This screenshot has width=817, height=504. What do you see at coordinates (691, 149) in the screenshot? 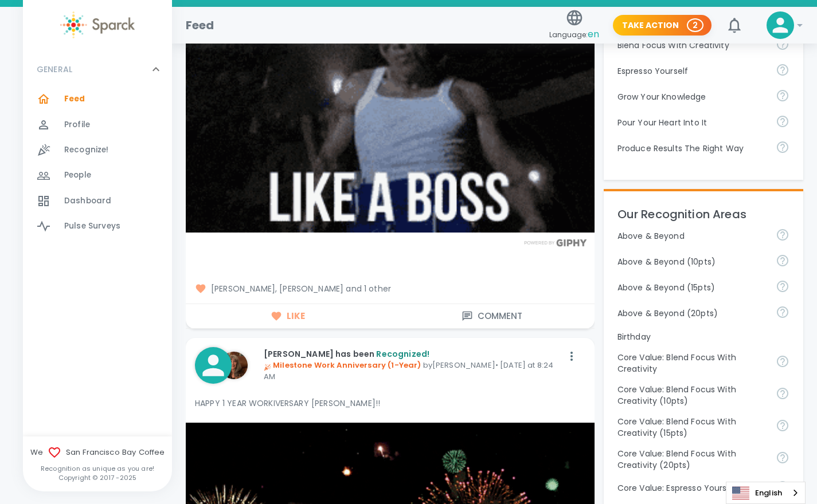
I see `p: Produce Results The Right Way` at bounding box center [691, 149].